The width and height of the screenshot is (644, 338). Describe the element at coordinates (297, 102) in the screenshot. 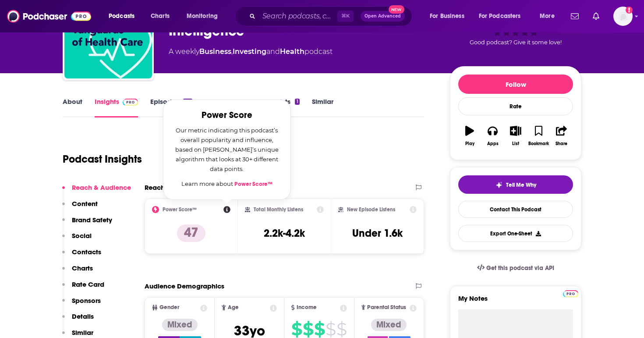

I see `div: 1` at that location.